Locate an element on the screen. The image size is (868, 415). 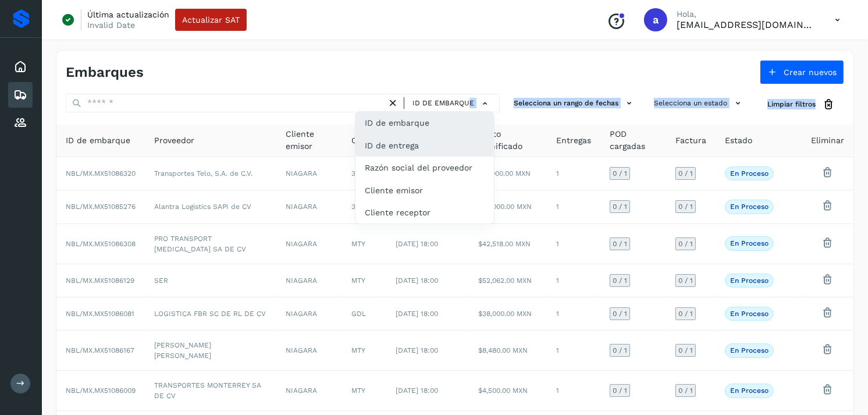
div: Embarques is located at coordinates (20, 95).